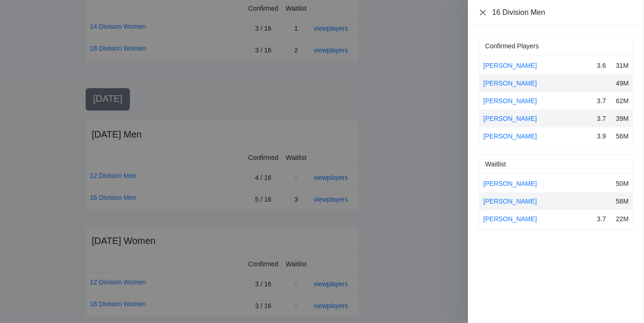  I want to click on div: 39M, so click(622, 118).